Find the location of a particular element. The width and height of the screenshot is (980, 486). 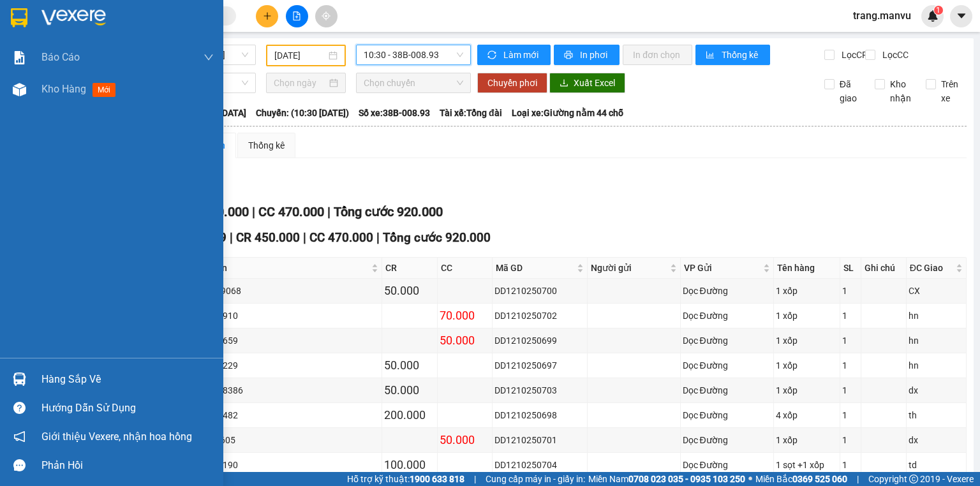

div: kt 0383828910 is located at coordinates (278, 316).